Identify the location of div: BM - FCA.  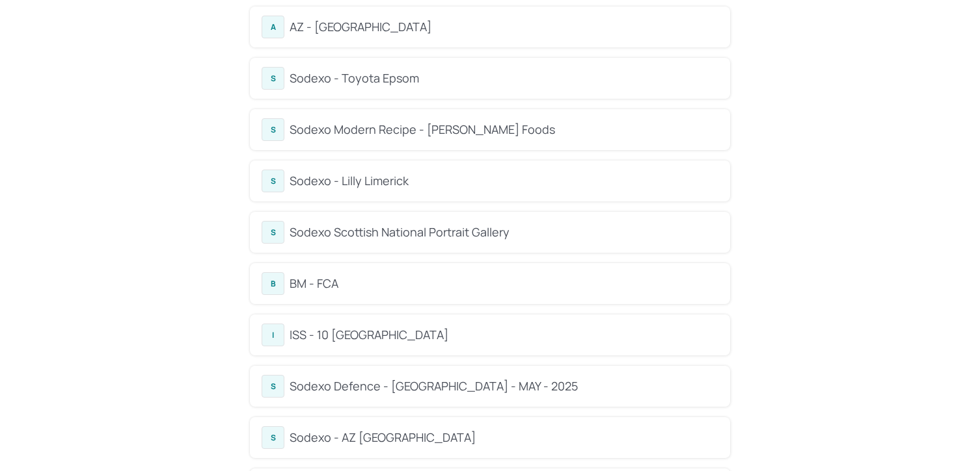
(503, 284).